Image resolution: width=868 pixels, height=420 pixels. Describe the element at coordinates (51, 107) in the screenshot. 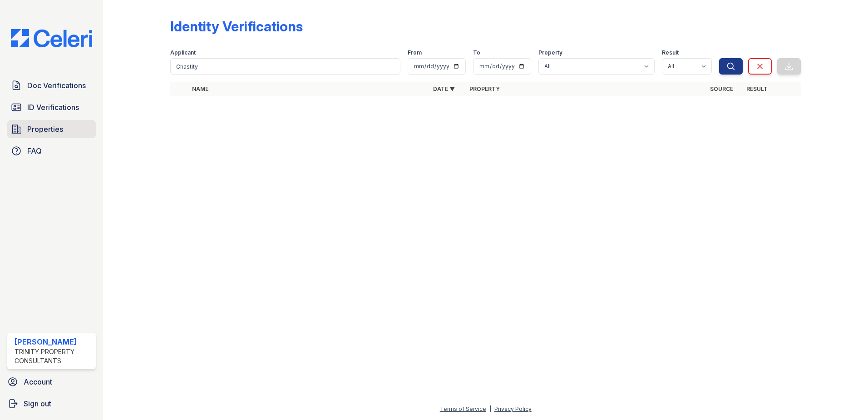

I see `a: ID Verifications` at that location.